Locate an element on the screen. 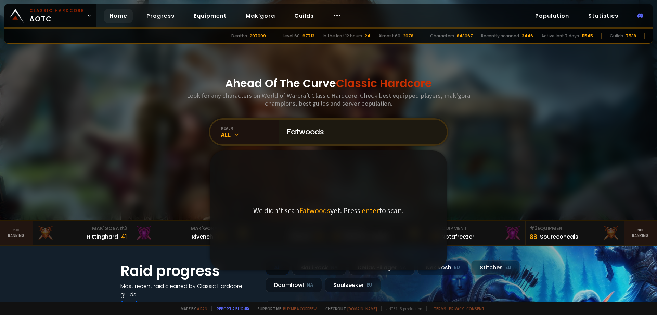  div: Sourceoheals is located at coordinates (560, 236).